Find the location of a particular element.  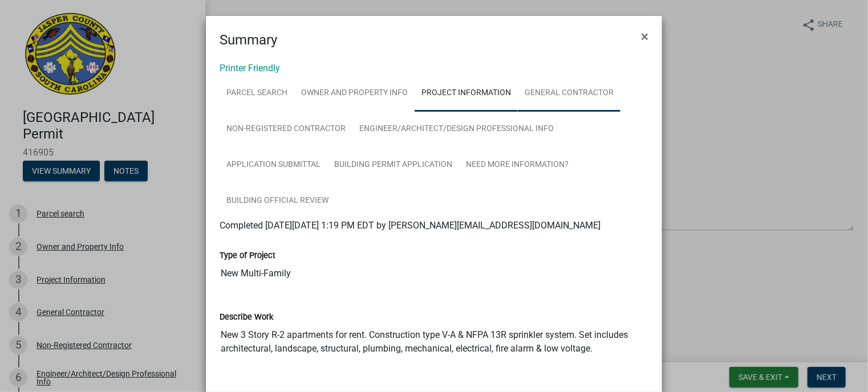

a: Parcel search is located at coordinates (256, 93).